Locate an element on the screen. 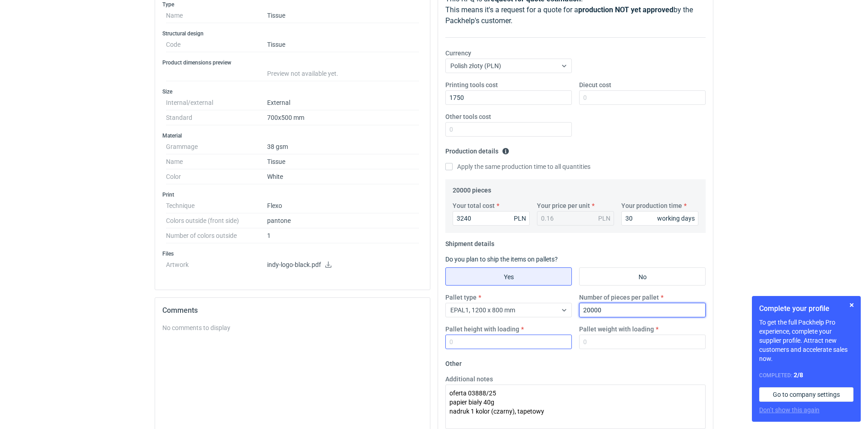  label: Currency is located at coordinates (458, 53).